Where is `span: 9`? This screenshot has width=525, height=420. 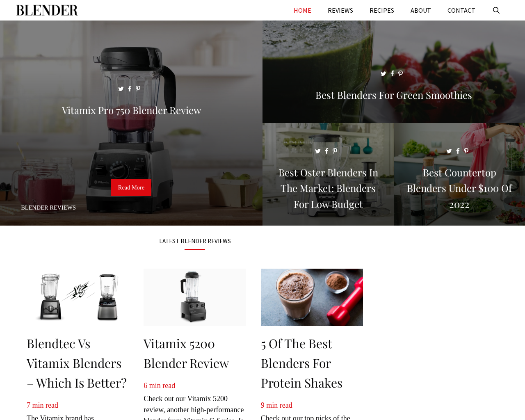
span: 9 is located at coordinates (263, 406).